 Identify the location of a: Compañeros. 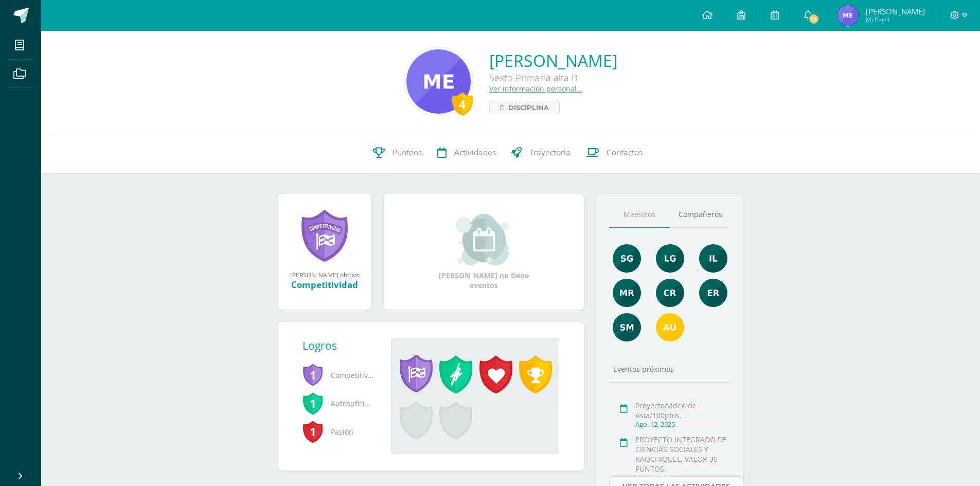
(700, 214).